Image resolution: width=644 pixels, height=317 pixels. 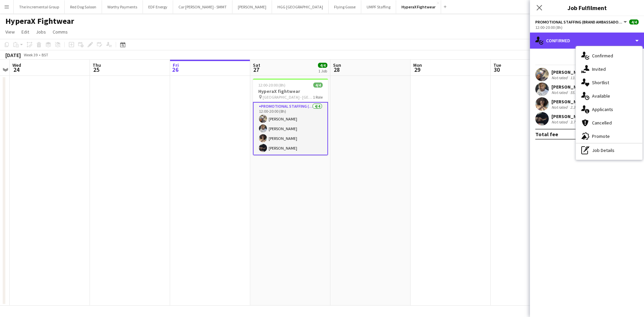 What do you see at coordinates (60, 32) in the screenshot?
I see `span: Comms` at bounding box center [60, 32].